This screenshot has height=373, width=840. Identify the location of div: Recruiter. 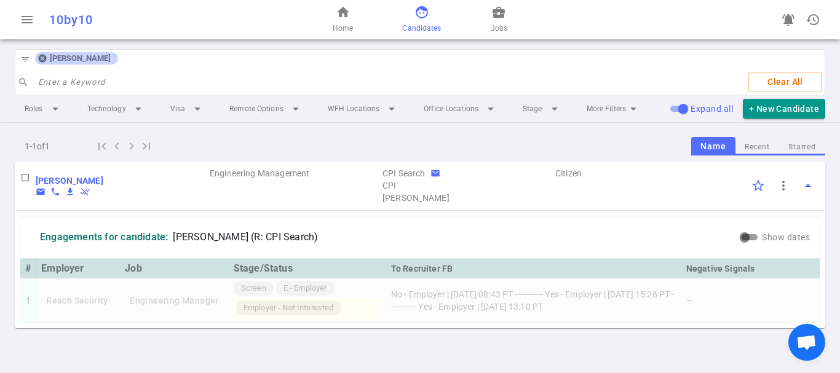
(404, 173).